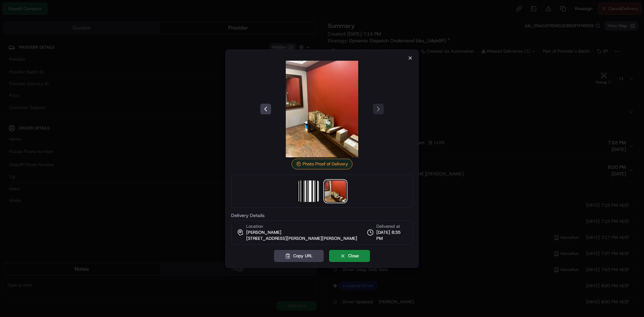  What do you see at coordinates (254, 226) in the screenshot?
I see `span: Location` at bounding box center [254, 226].